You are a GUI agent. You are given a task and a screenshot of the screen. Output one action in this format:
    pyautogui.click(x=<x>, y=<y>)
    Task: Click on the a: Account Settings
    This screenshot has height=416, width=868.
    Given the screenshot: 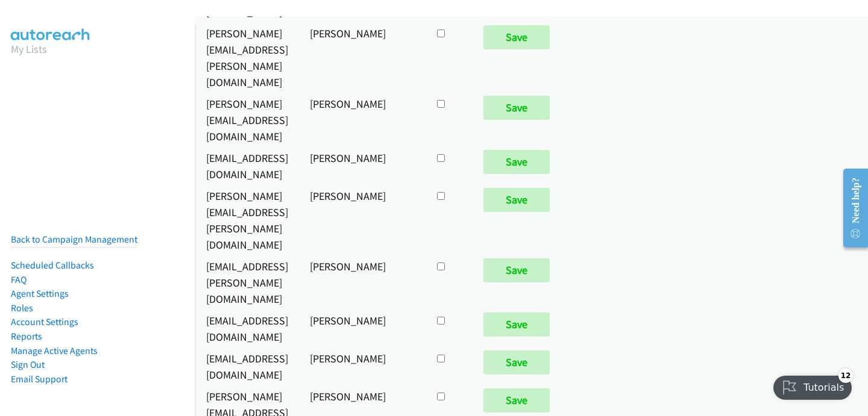 What is the action you would take?
    pyautogui.click(x=44, y=322)
    